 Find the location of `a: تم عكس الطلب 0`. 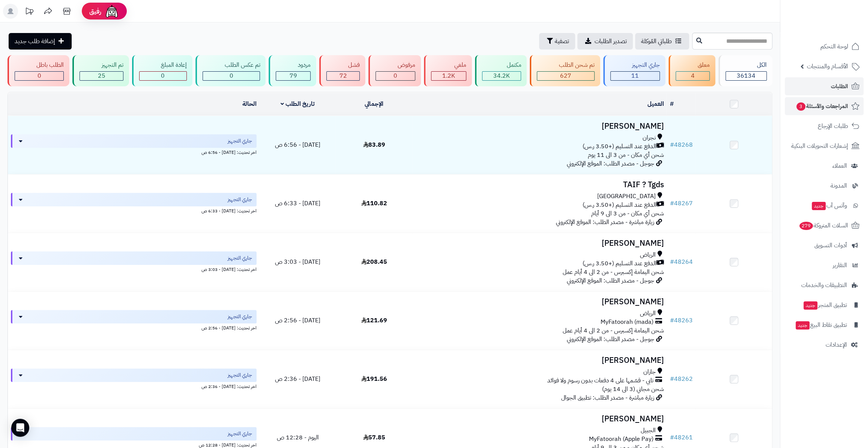

a: تم عكس الطلب 0 is located at coordinates (230, 71).